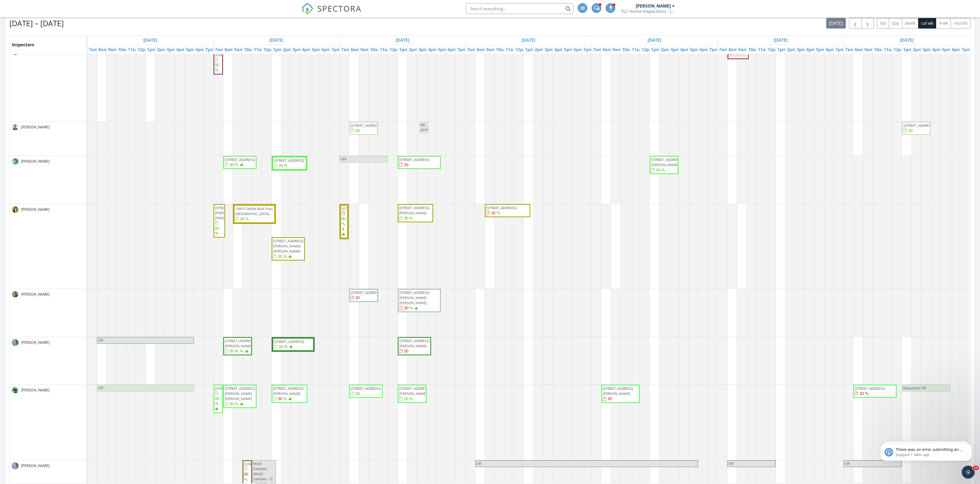 This screenshot has height=484, width=980. I want to click on button: Previous, so click(855, 23).